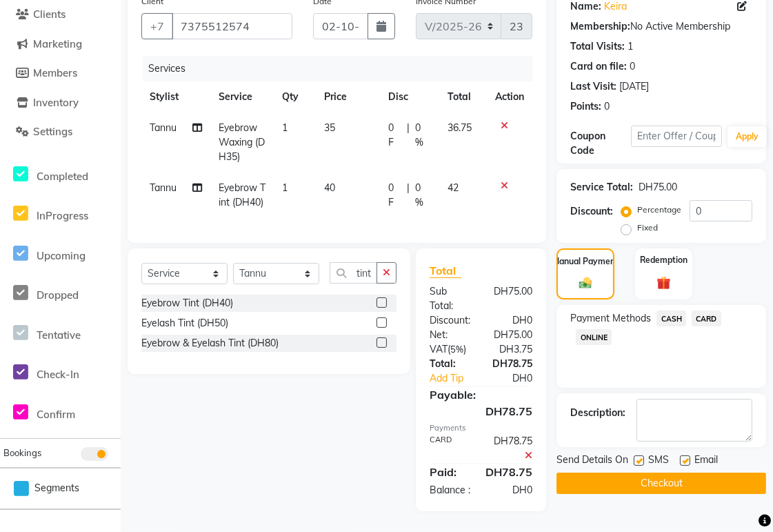 Image resolution: width=773 pixels, height=532 pixels. Describe the element at coordinates (242, 195) in the screenshot. I see `span: Eyebrow Tint (DH40)` at that location.